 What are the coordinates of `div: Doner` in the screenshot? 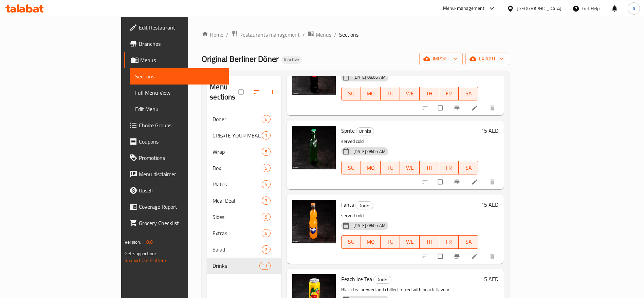 It's located at (237, 119).